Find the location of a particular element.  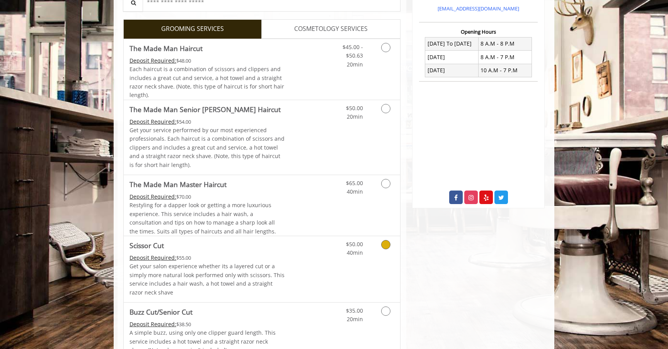

div: $48.00 is located at coordinates (207, 61).